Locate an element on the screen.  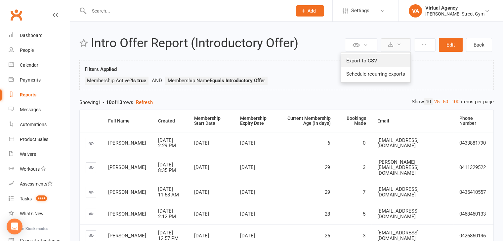
a: Workouts is located at coordinates (39, 169).